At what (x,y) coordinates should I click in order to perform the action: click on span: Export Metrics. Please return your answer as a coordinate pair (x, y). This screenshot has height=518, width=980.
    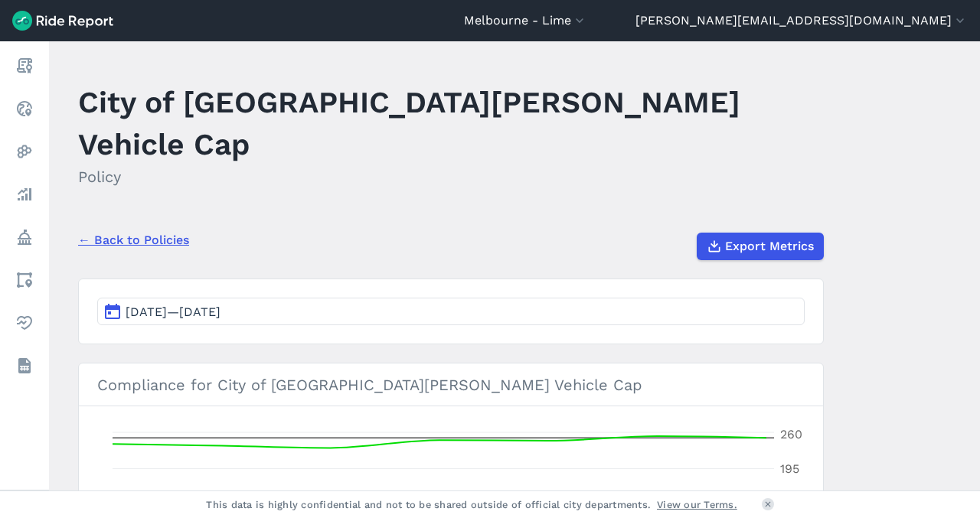
    Looking at the image, I should click on (769, 246).